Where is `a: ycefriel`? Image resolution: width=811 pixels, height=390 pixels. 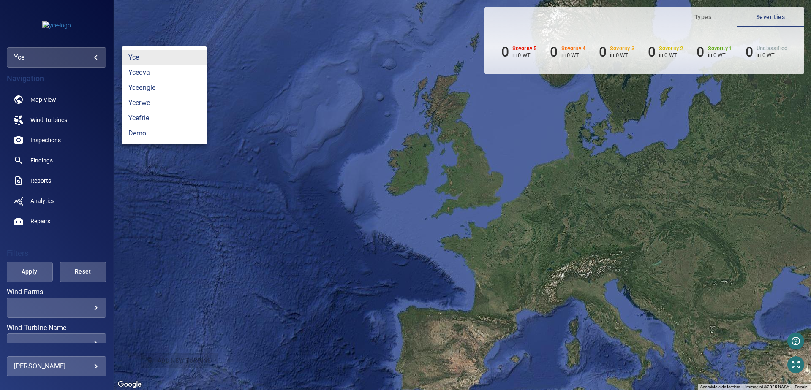
a: ycefriel is located at coordinates (164, 118).